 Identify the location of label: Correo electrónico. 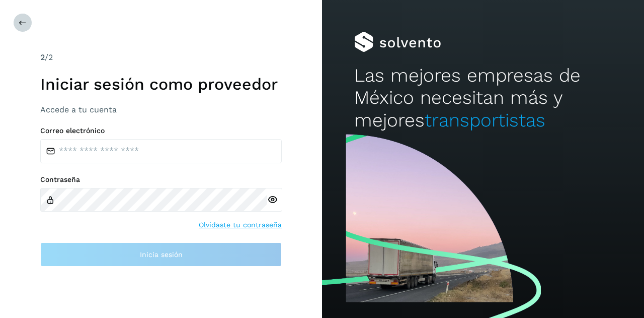
(161, 130).